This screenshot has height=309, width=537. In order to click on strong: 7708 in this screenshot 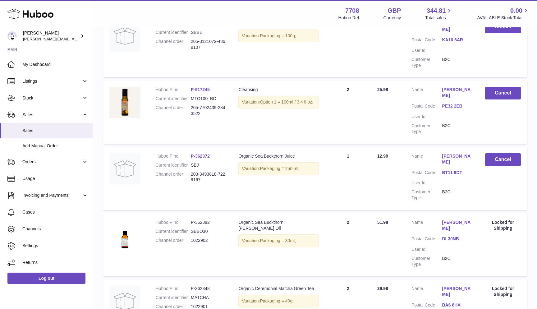, I will do `click(352, 11)`.